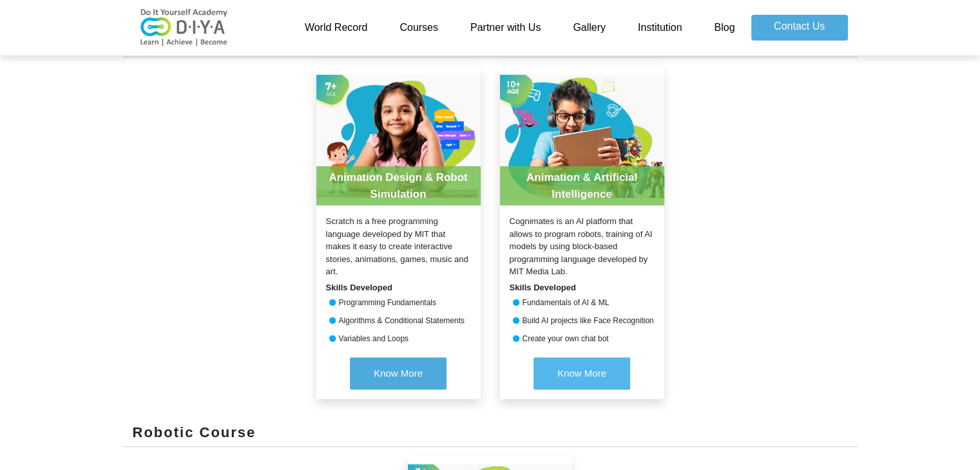 The image size is (980, 470). Describe the element at coordinates (336, 28) in the screenshot. I see `a: World Record` at that location.